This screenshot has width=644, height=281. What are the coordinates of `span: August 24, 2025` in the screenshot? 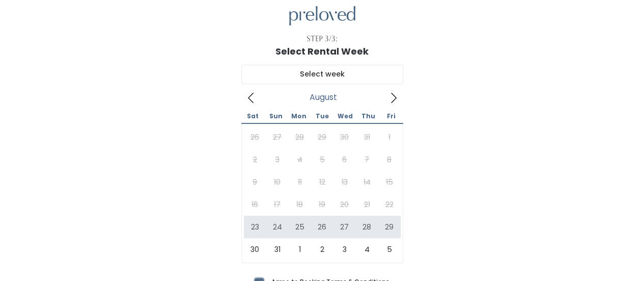 It's located at (277, 227).